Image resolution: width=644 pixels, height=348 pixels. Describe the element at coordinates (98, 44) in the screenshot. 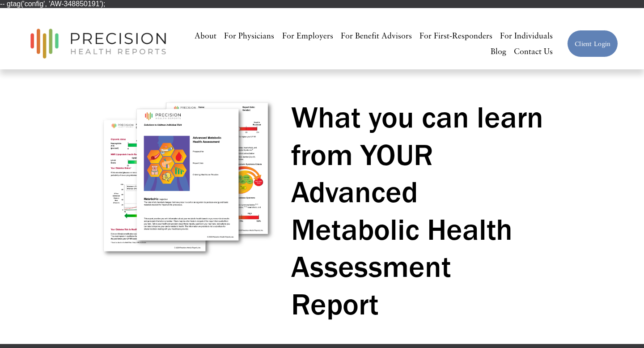

I see `img: Precision Health Reports` at that location.